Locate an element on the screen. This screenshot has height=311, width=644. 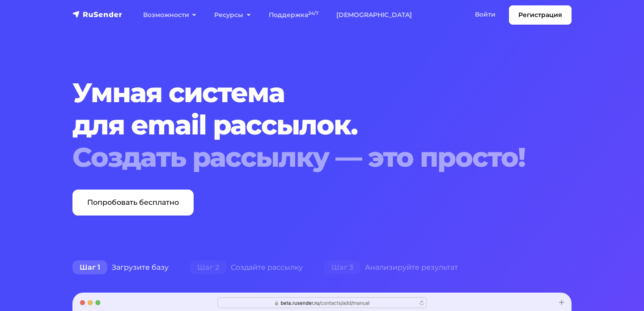
a: Возможности is located at coordinates (170, 15).